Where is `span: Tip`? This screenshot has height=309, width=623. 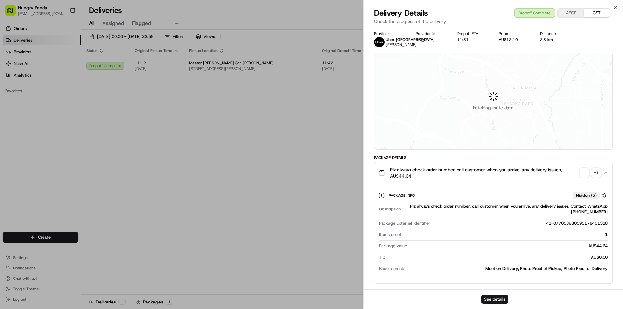
span: Tip is located at coordinates (382, 257).